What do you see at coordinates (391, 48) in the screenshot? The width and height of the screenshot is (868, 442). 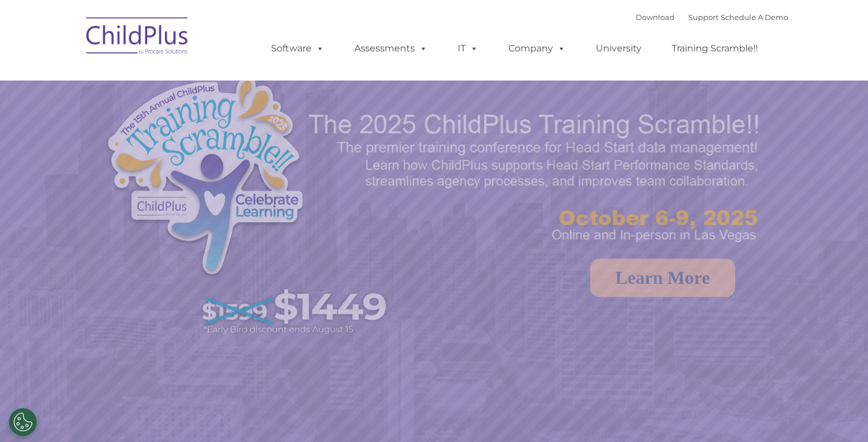 I see `a: Assessments` at bounding box center [391, 48].